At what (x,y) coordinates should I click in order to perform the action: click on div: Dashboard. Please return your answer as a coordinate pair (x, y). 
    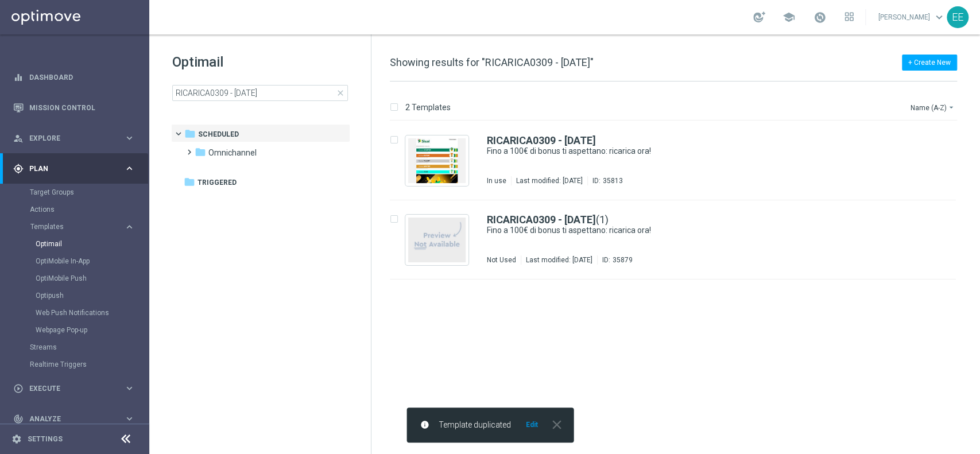
    Looking at the image, I should click on (74, 77).